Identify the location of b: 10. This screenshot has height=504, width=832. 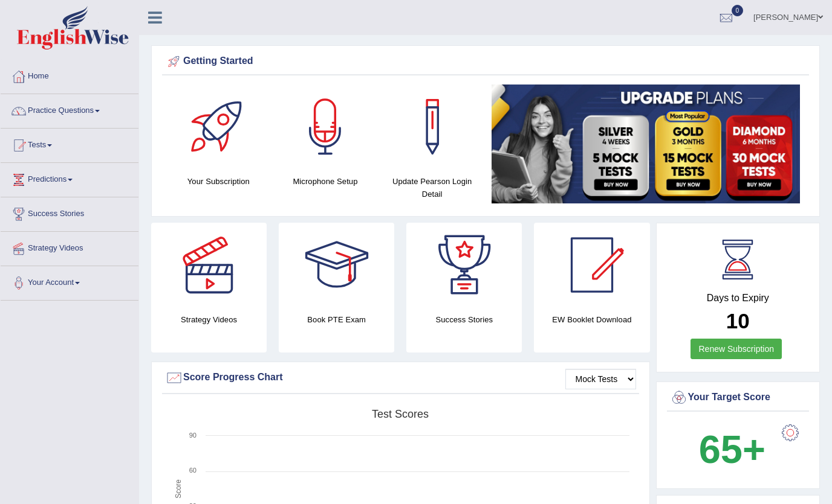
(737, 320).